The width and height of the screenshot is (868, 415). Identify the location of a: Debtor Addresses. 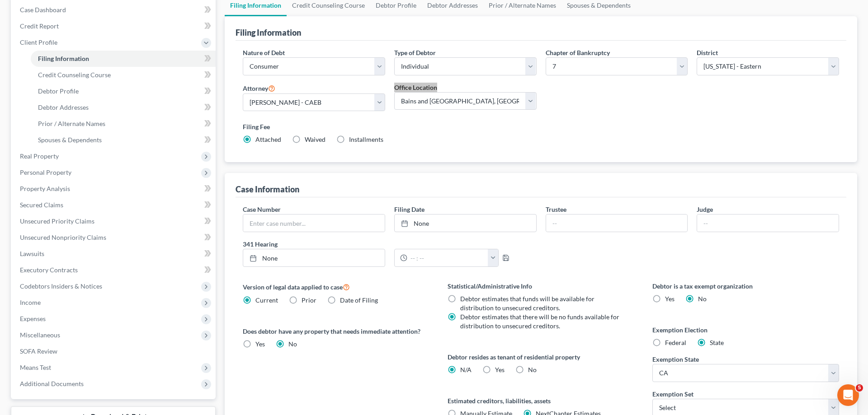
(123, 108).